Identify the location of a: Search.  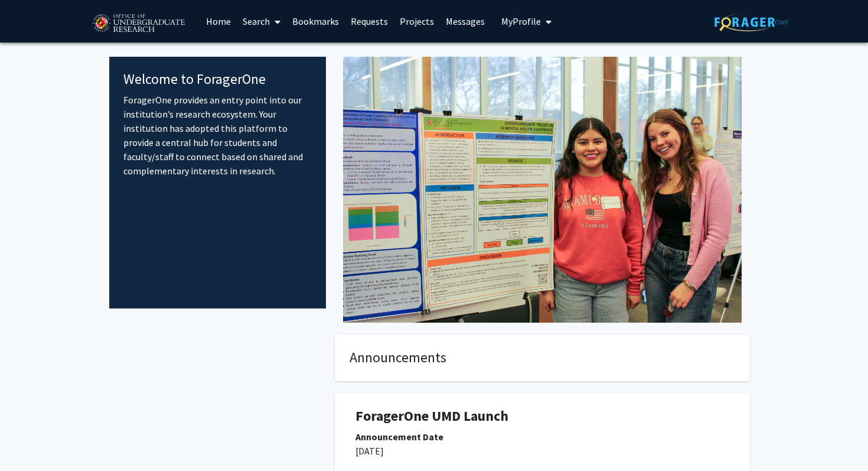
(262, 21).